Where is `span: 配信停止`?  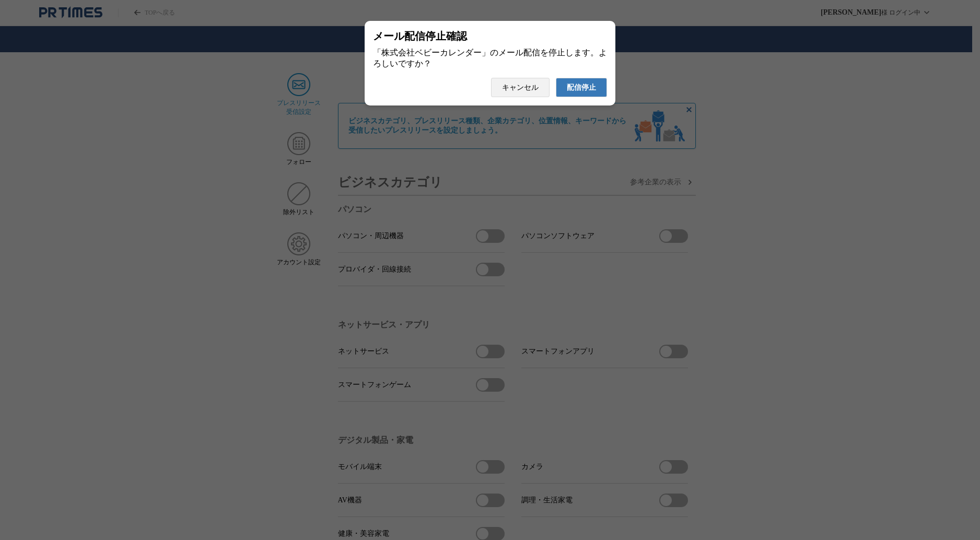
span: 配信停止 is located at coordinates (582, 87).